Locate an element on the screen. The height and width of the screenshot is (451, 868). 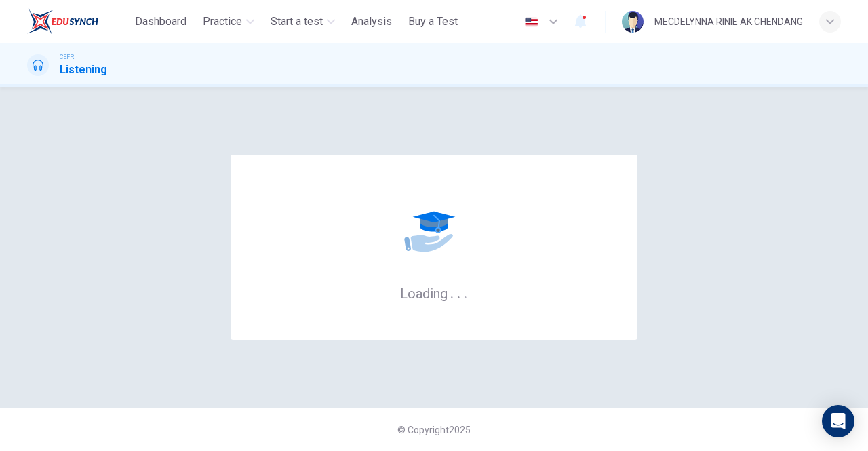
a: Buy a Test is located at coordinates (433, 22).